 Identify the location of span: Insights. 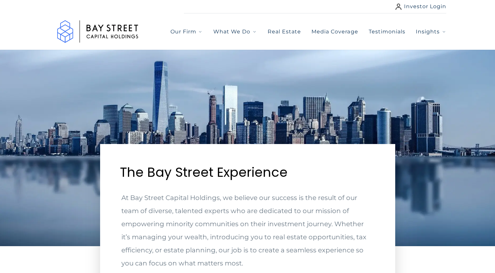
(427, 32).